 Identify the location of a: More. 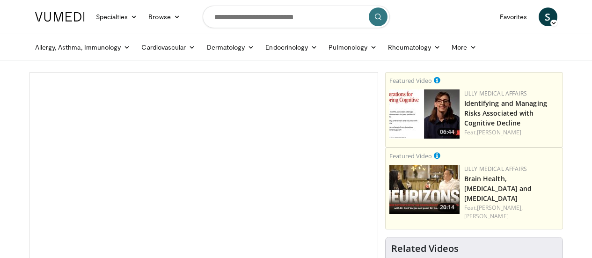
(464, 47).